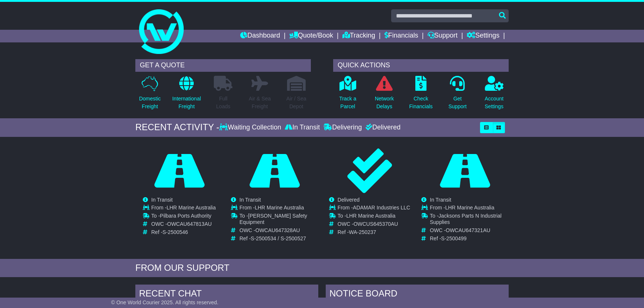 The width and height of the screenshot is (644, 308). I want to click on p: Domestic Freight, so click(150, 103).